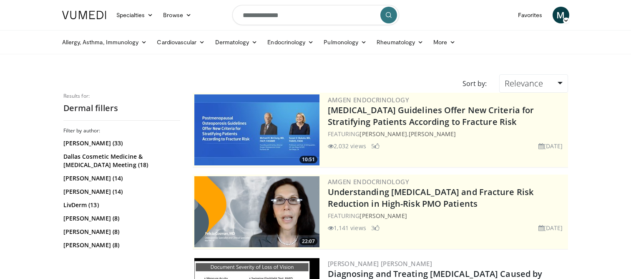  Describe the element at coordinates (122, 108) in the screenshot. I see `h2: Dermal fillers` at that location.